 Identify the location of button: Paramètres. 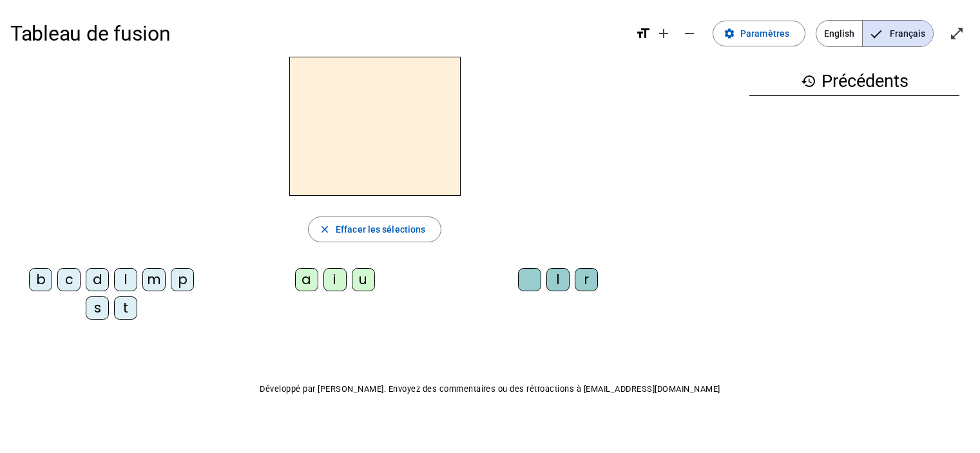
(759, 33).